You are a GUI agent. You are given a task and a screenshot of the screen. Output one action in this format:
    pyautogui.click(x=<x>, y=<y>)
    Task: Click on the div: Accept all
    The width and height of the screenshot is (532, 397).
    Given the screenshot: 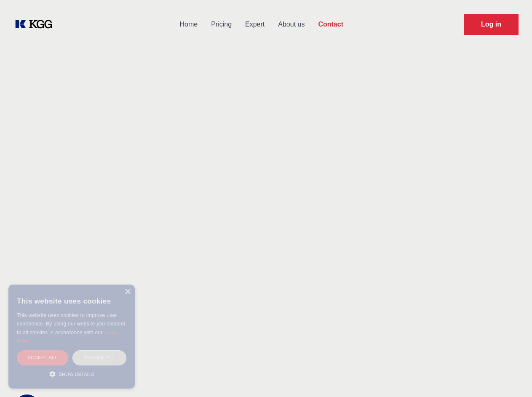 What is the action you would take?
    pyautogui.click(x=42, y=358)
    